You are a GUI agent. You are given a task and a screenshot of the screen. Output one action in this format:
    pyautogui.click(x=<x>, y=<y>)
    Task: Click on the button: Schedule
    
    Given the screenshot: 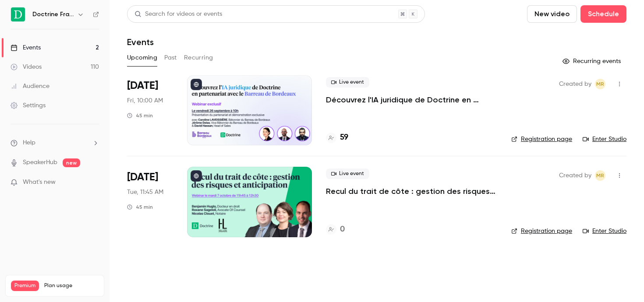 What is the action you would take?
    pyautogui.click(x=603, y=14)
    